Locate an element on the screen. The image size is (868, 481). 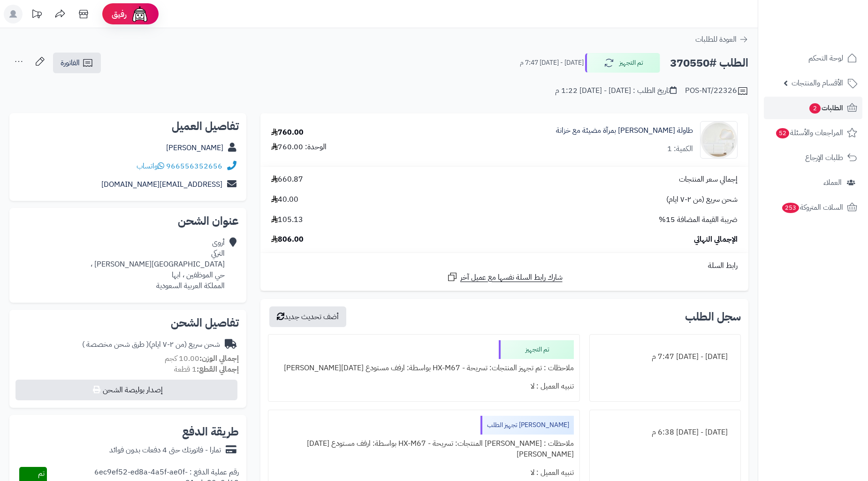
span: 253 is located at coordinates (791, 208).